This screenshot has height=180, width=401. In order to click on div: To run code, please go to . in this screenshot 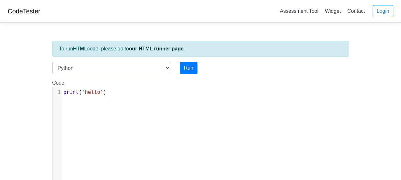, I will do `click(201, 49)`.